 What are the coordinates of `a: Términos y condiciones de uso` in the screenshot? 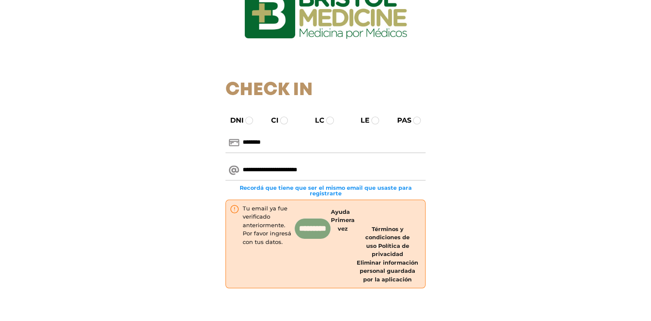 It's located at (387, 238).